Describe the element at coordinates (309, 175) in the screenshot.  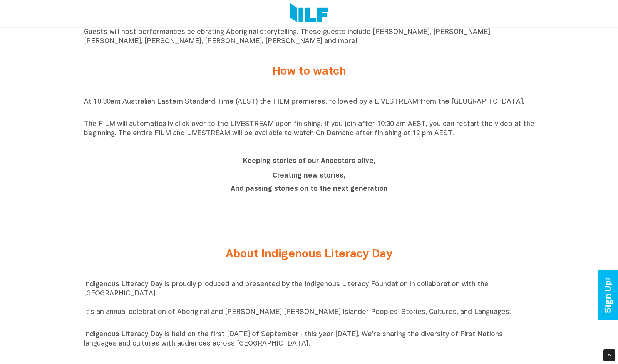
I see `b: Creating new stories,` at that location.